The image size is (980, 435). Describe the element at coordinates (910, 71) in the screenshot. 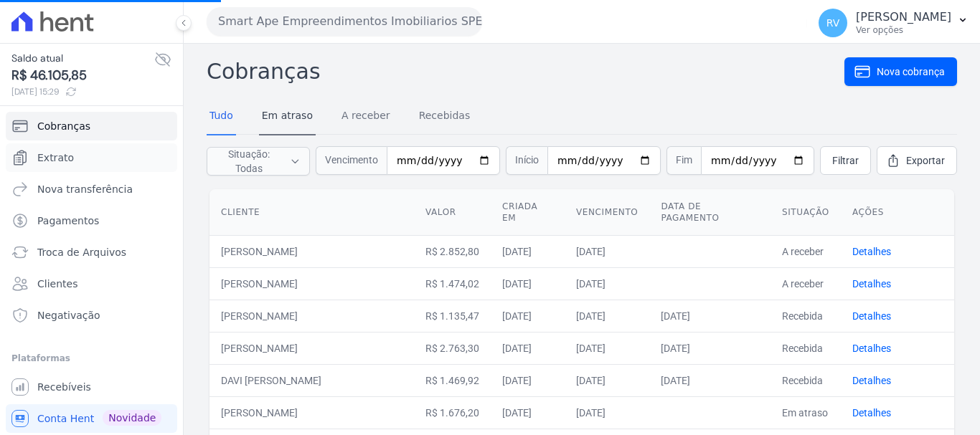

I see `span: Nova cobrança` at that location.